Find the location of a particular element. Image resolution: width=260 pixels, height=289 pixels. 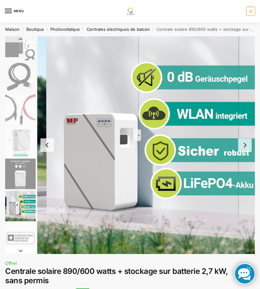

nav: Fil d'Ariane is located at coordinates (130, 29).